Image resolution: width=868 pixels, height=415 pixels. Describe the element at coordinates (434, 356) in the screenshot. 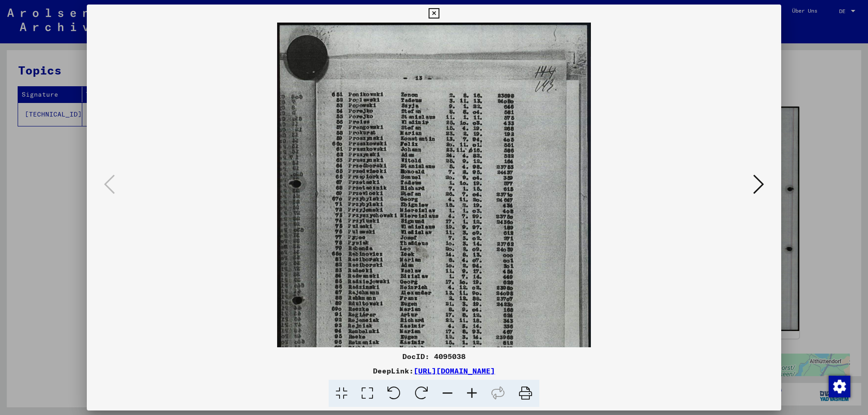

I see `div: DocID: 4095038` at that location.